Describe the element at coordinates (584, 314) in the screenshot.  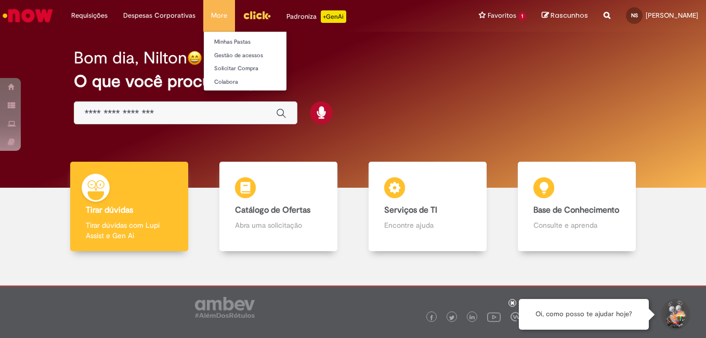
I see `div: Oi, como posso te ajudar hoje?` at that location.